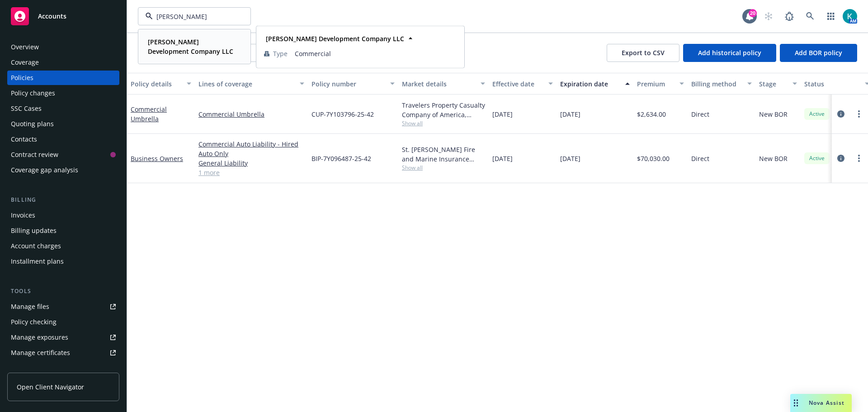  What do you see at coordinates (651, 114) in the screenshot?
I see `span: $2,634.00` at bounding box center [651, 114].